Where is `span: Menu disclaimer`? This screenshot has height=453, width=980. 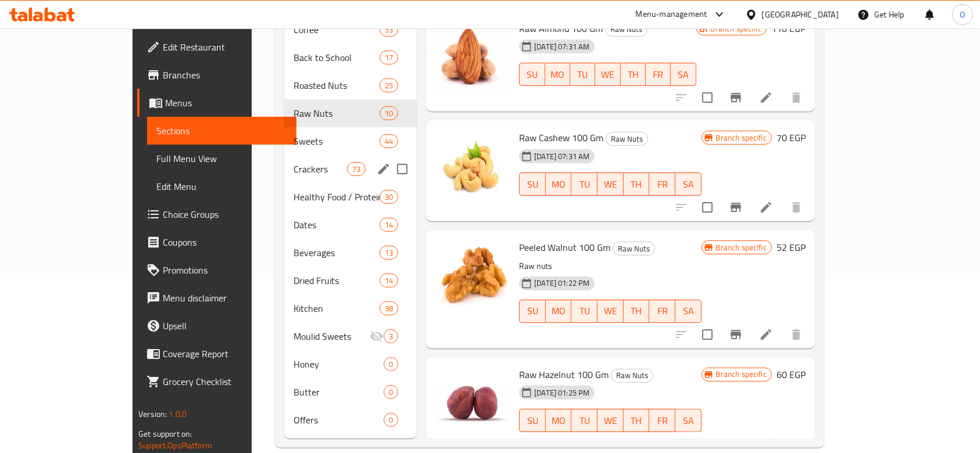
span: Menu disclaimer is located at coordinates (225, 298).